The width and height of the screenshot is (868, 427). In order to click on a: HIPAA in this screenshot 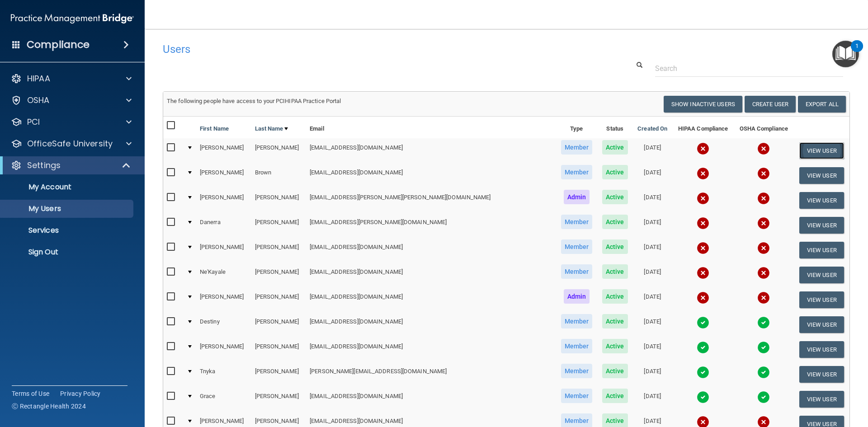, I will do `click(71, 79)`.